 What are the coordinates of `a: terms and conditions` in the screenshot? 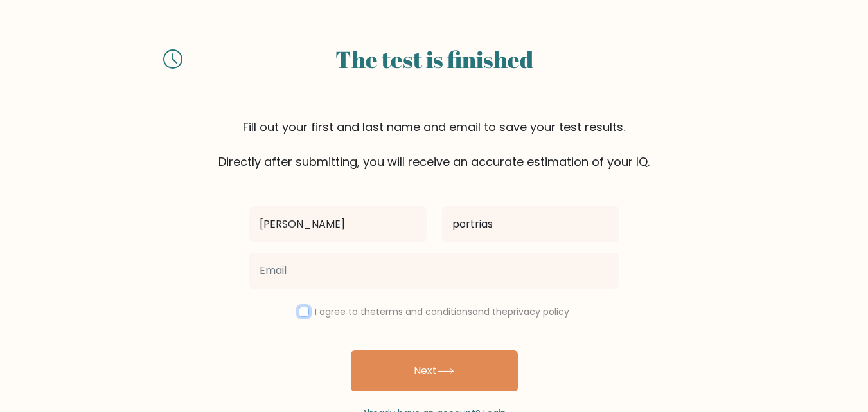 It's located at (424, 312).